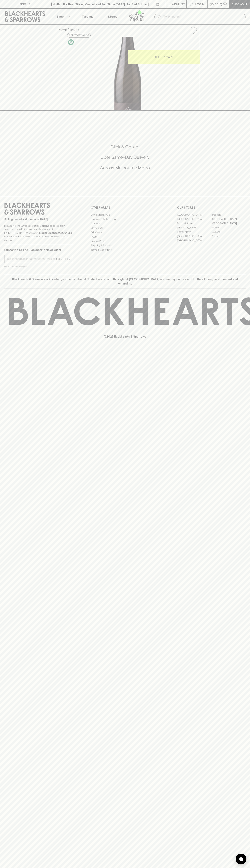 The height and width of the screenshot is (868, 250). Describe the element at coordinates (125, 219) in the screenshot. I see `a: Business & Bulk Gifting` at that location.